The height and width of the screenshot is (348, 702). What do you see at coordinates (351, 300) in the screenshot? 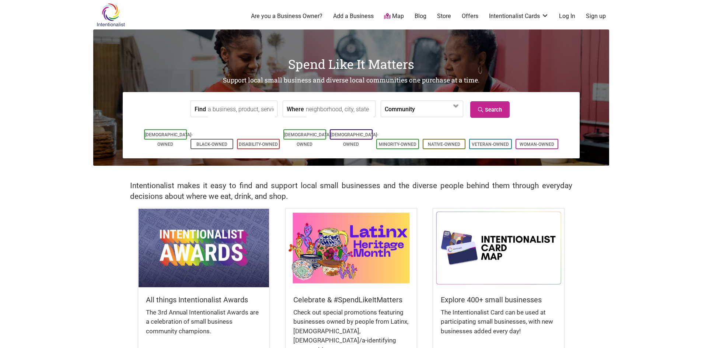
I see `h5: Celebrate & #SpendLikeItMatters` at bounding box center [351, 300].